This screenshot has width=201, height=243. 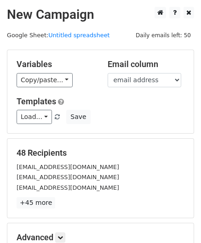 What do you see at coordinates (34, 117) in the screenshot?
I see `a: Load...` at bounding box center [34, 117].